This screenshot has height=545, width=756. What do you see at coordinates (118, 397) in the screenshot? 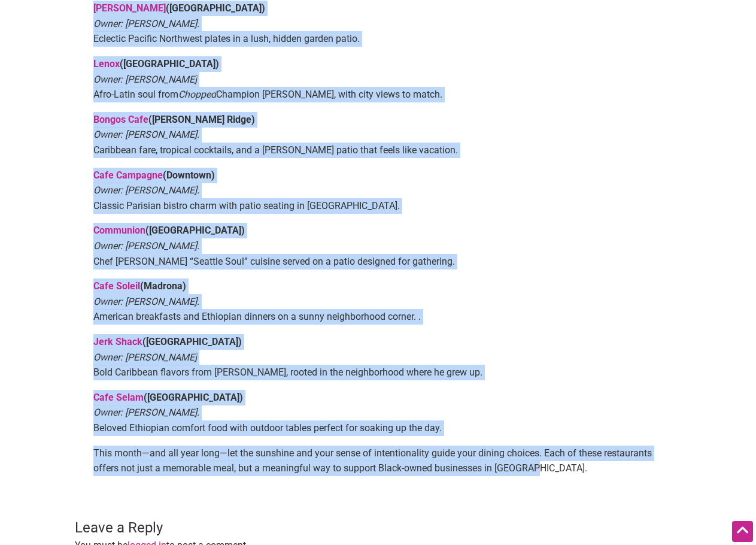
I see `a: Cafe Selam` at bounding box center [118, 397].